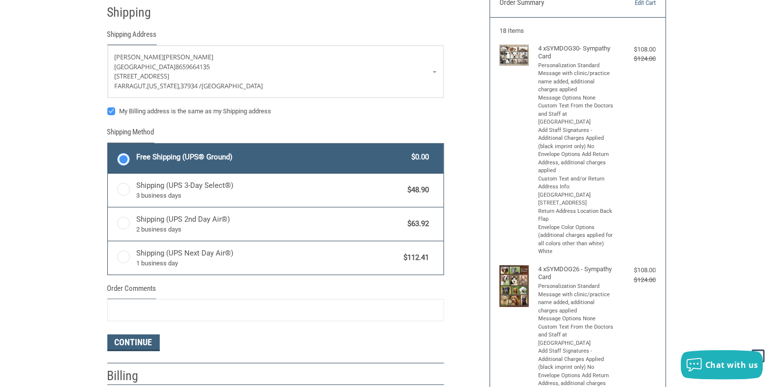 The width and height of the screenshot is (773, 387). What do you see at coordinates (732, 365) in the screenshot?
I see `span: Chat with us` at bounding box center [732, 365].